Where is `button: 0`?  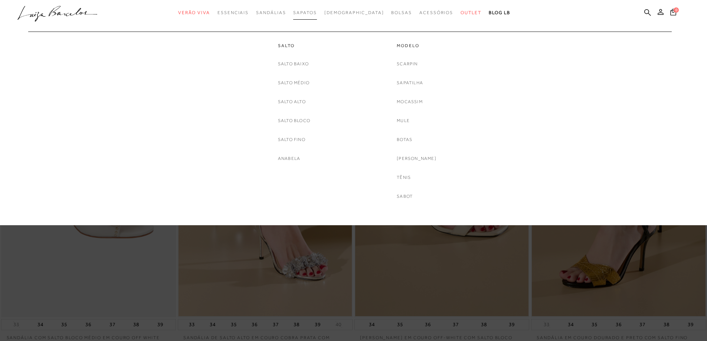 button: 0 is located at coordinates (673, 13).